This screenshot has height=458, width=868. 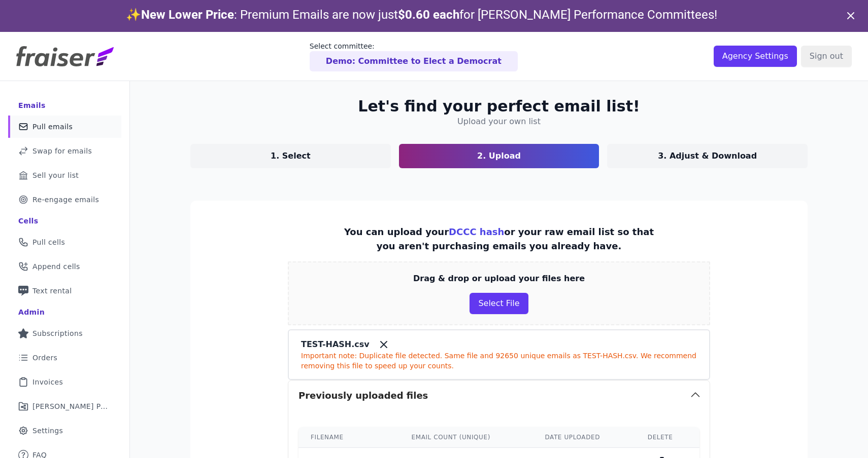 I want to click on a: Subscriptions, so click(x=64, y=334).